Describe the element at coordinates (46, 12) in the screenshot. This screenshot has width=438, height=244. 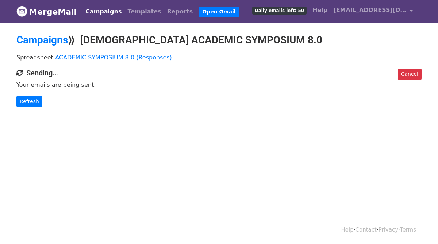
I see `a: MergeMail` at that location.